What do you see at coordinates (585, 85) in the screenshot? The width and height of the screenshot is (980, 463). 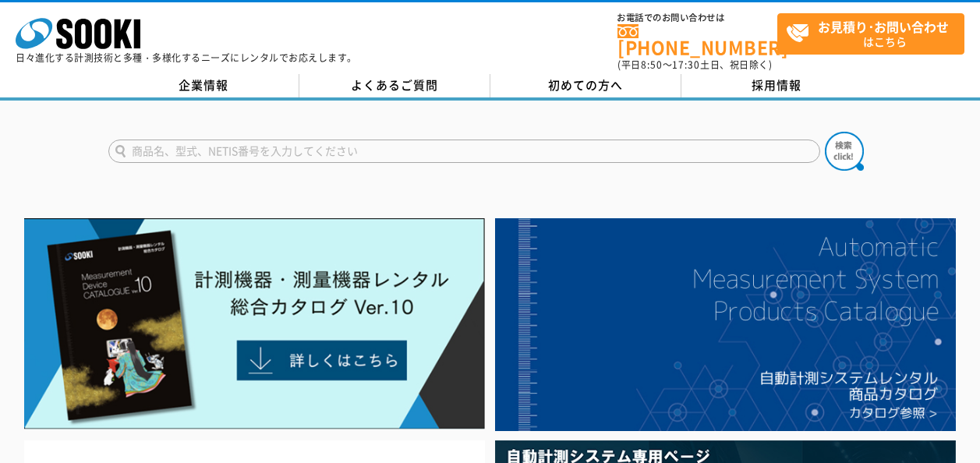 I see `a: 初めての方へ` at bounding box center [585, 85].